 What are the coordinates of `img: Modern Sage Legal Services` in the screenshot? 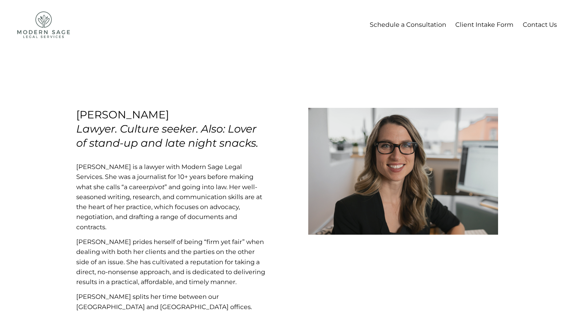 It's located at (43, 25).